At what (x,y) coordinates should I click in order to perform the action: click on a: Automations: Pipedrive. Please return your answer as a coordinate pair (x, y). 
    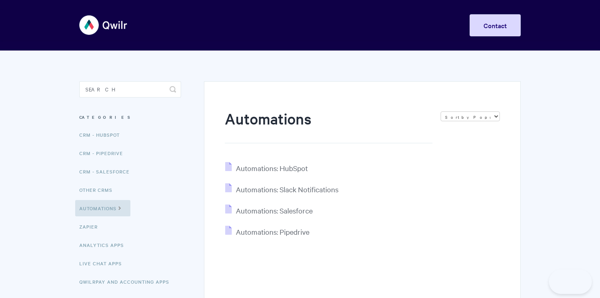
    Looking at the image, I should click on (267, 232).